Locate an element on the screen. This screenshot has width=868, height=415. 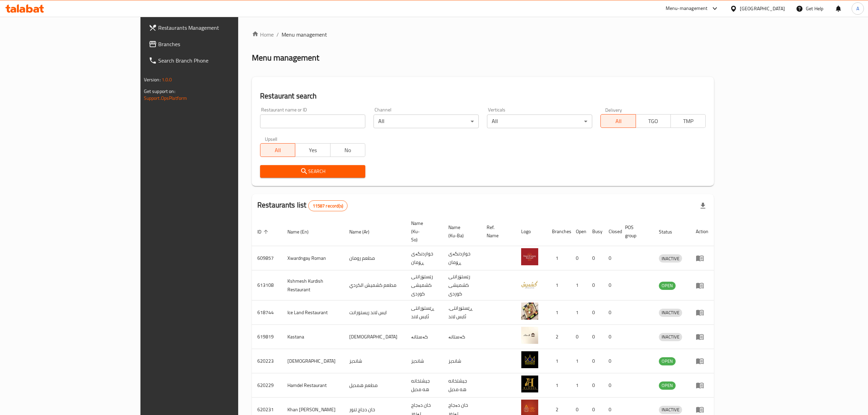
h2: Restaurant search is located at coordinates (483, 96).